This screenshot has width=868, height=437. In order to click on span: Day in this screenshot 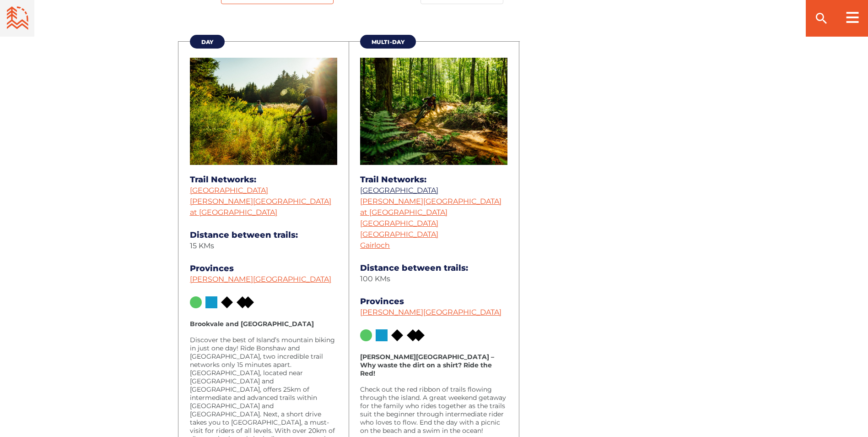, I will do `click(207, 42)`.